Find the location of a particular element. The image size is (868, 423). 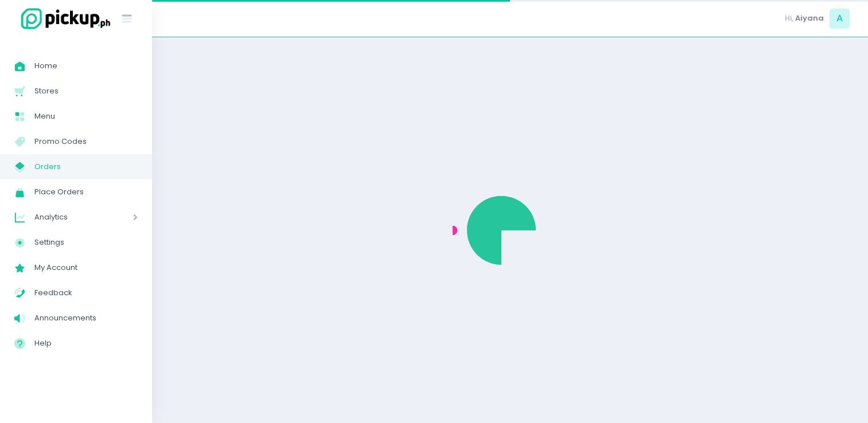

span: Settings is located at coordinates (86, 243).